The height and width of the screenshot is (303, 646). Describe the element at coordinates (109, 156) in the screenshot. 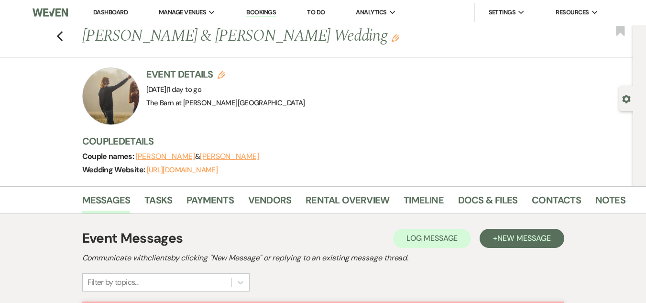

I see `span: Couple names:` at that location.